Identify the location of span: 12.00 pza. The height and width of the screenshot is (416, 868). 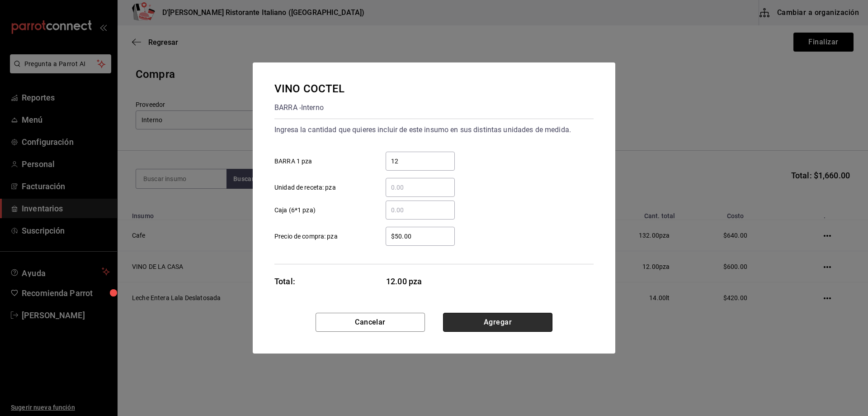
(421, 281).